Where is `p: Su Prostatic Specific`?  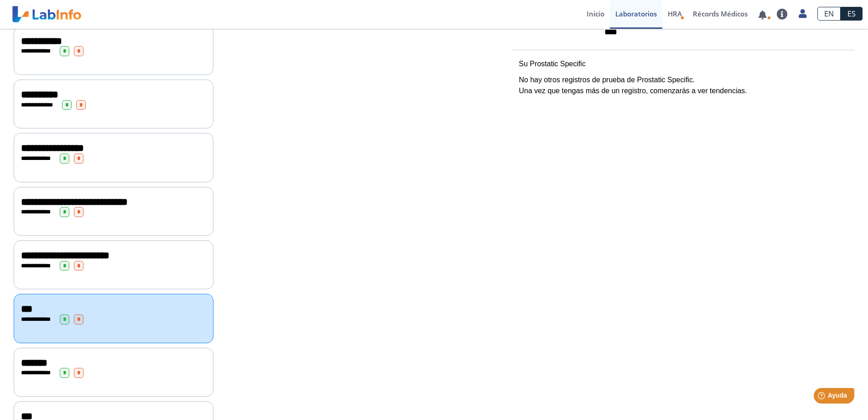
p: Su Prostatic Specific is located at coordinates (683, 64).